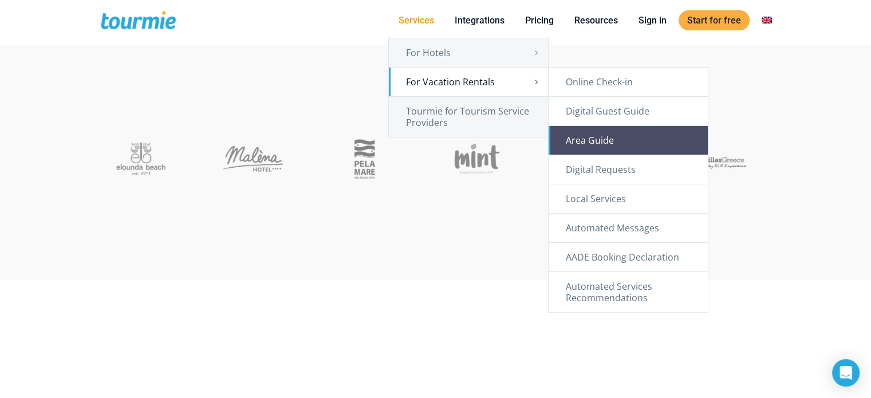 The image size is (871, 398). What do you see at coordinates (652, 20) in the screenshot?
I see `a: Sign in` at bounding box center [652, 20].